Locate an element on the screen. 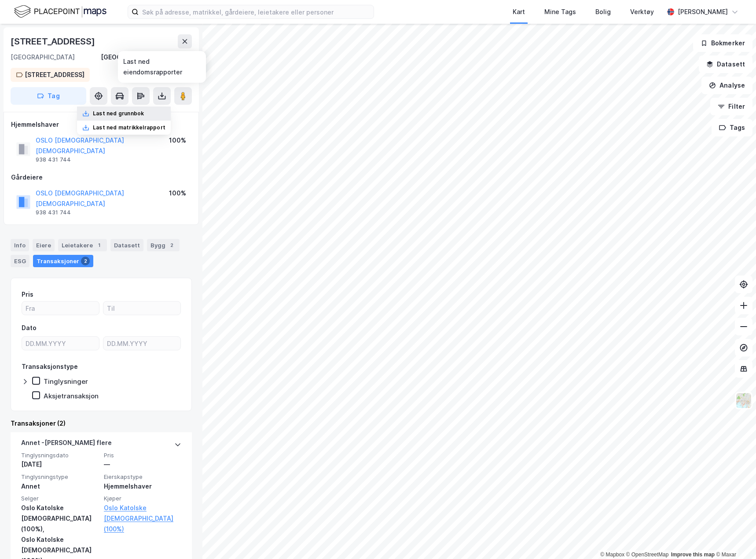 The height and width of the screenshot is (559, 756). button: Analyse is located at coordinates (727, 86).